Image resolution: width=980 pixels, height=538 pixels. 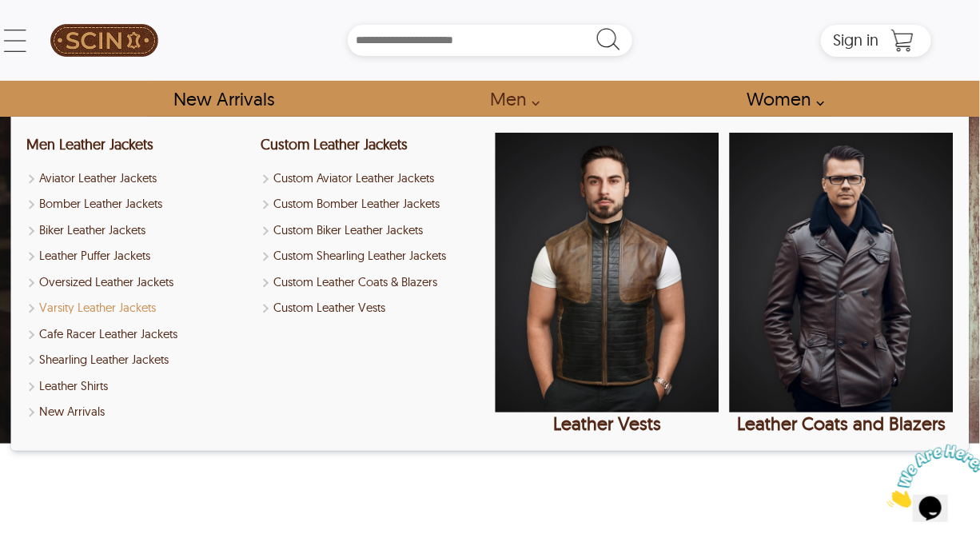 I want to click on a: Shop Custom Leather Vests, so click(x=373, y=308).